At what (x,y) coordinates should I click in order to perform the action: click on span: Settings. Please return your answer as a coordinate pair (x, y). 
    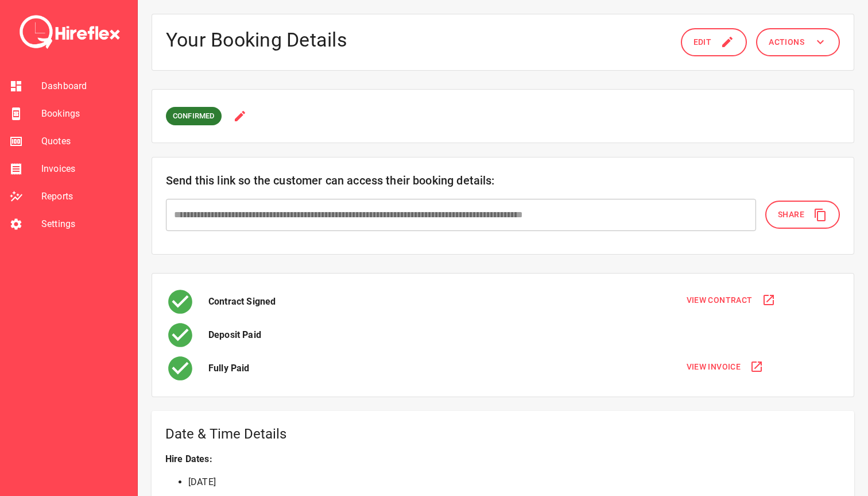
    Looking at the image, I should click on (85, 224).